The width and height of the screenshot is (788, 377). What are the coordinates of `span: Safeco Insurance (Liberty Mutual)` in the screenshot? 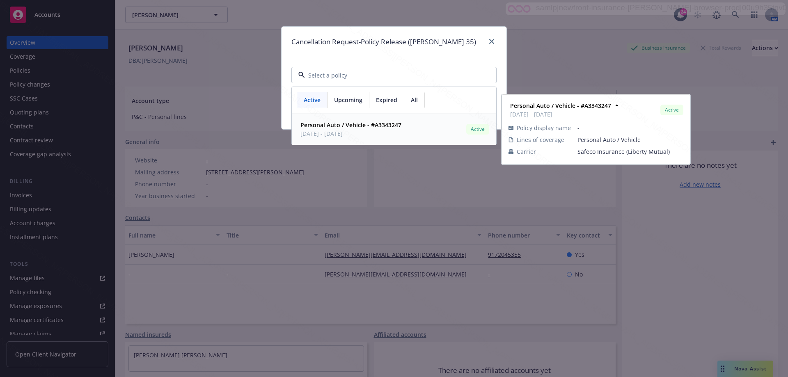 It's located at (630, 151).